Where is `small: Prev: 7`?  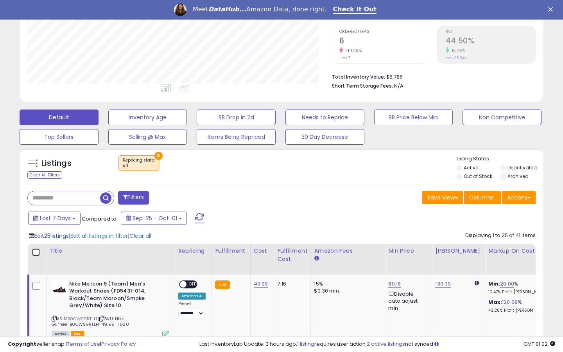 small: Prev: 7 is located at coordinates (344, 58).